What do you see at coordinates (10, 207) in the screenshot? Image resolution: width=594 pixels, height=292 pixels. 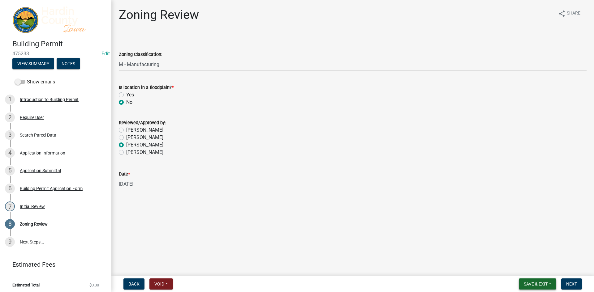 I see `div: 7` at bounding box center [10, 207].